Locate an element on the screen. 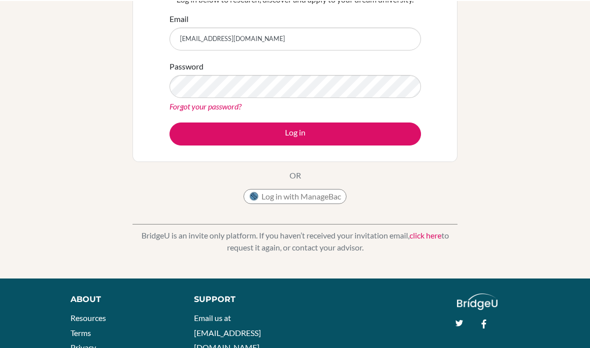 The height and width of the screenshot is (348, 590). img: logo_white@2x-f4f0deed5e89b7ecb1c2cc34c3e3d731f90f0f143d5ea2071677605dd97b5244.png is located at coordinates (477, 300).